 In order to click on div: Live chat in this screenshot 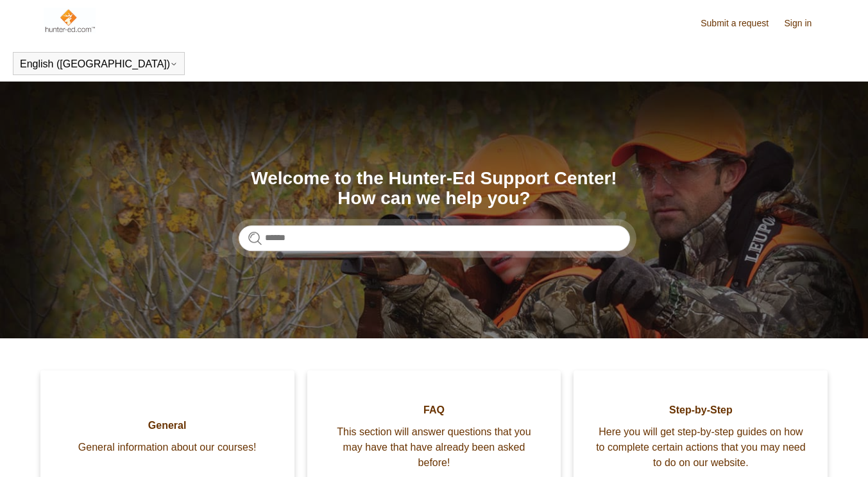, I will do `click(842, 451)`.